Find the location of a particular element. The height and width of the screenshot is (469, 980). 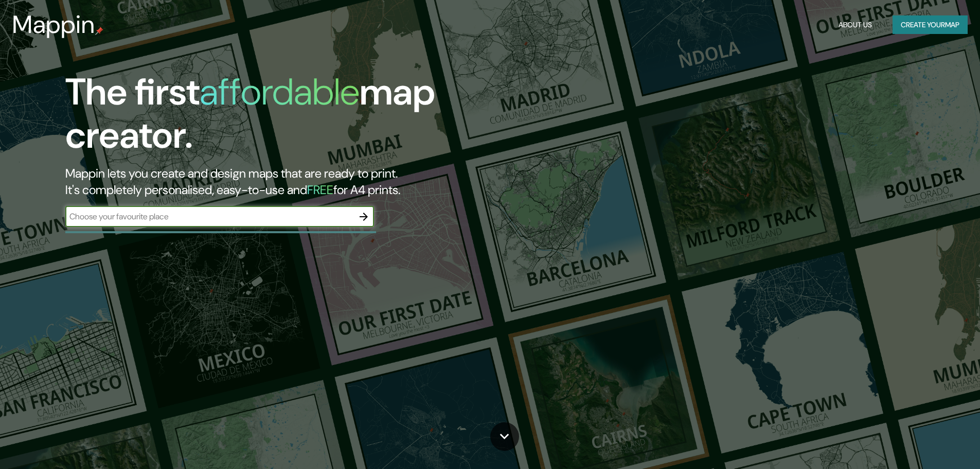

button: About Us is located at coordinates (855, 25).